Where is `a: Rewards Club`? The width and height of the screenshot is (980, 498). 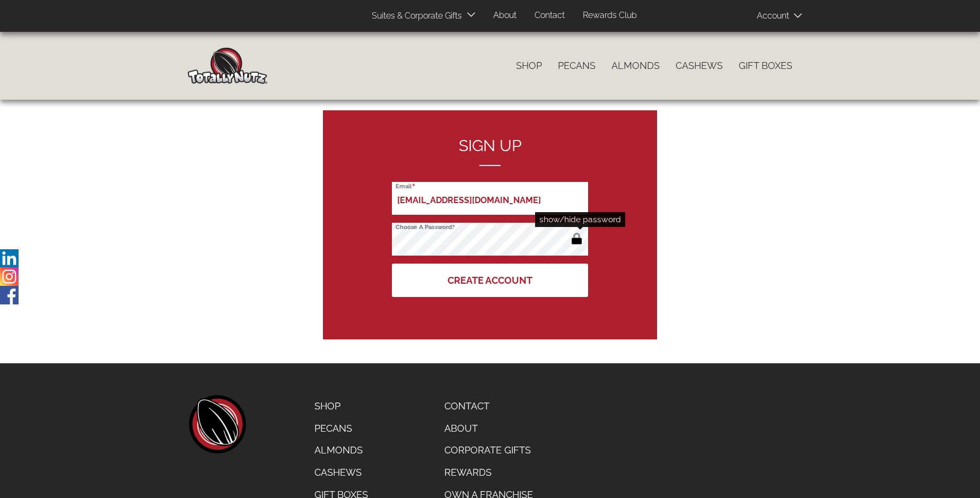 a: Rewards Club is located at coordinates (610, 16).